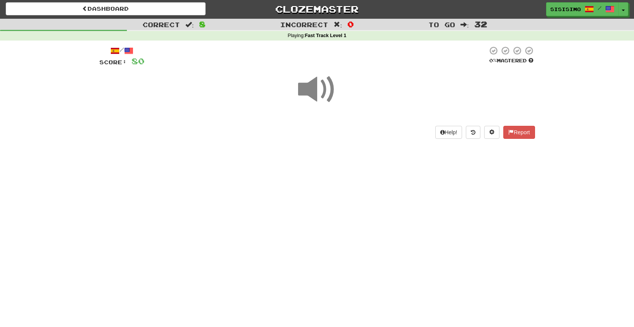 The image size is (634, 327). Describe the element at coordinates (161, 24) in the screenshot. I see `span: Correct` at that location.